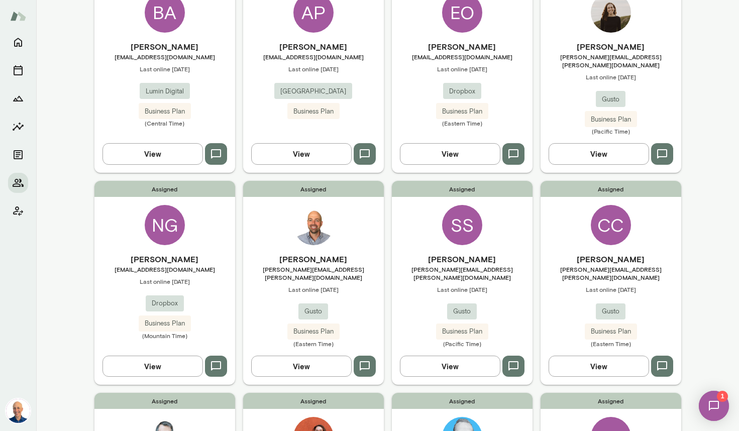 The height and width of the screenshot is (431, 739). What do you see at coordinates (611, 225) in the screenshot?
I see `div: CC` at bounding box center [611, 225].